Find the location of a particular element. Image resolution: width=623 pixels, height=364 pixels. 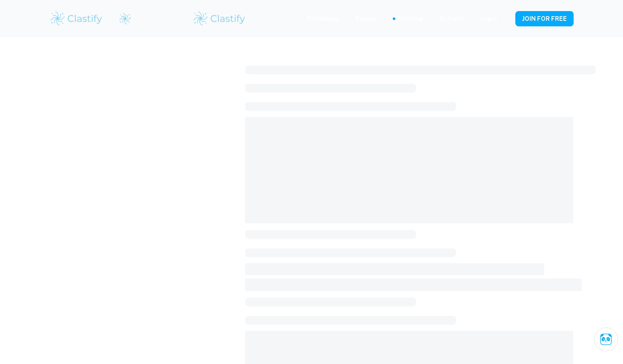

a: Login is located at coordinates (489, 19).